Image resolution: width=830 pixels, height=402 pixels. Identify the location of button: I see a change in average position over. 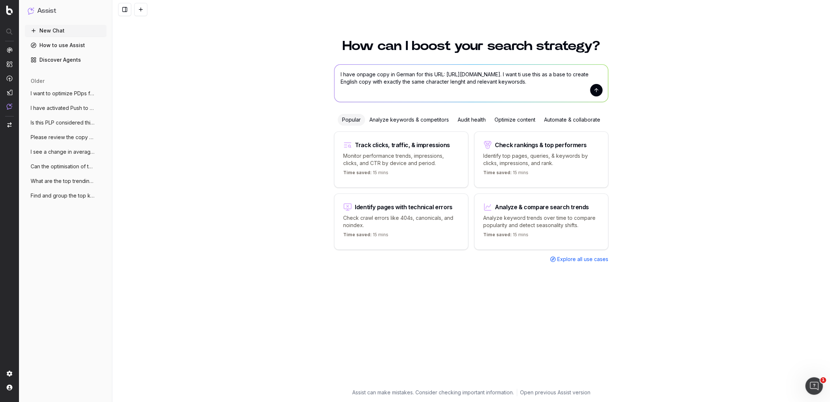
(66, 152).